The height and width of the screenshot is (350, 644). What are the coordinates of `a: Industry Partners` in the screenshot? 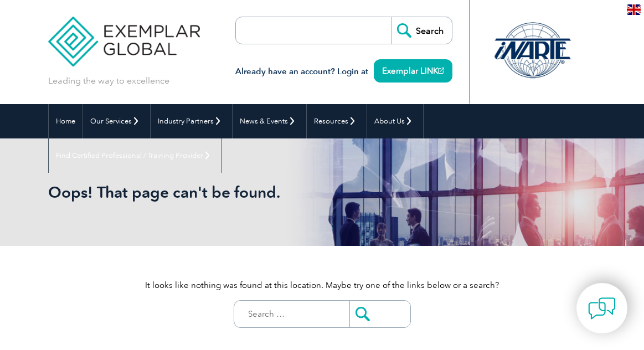 It's located at (191, 121).